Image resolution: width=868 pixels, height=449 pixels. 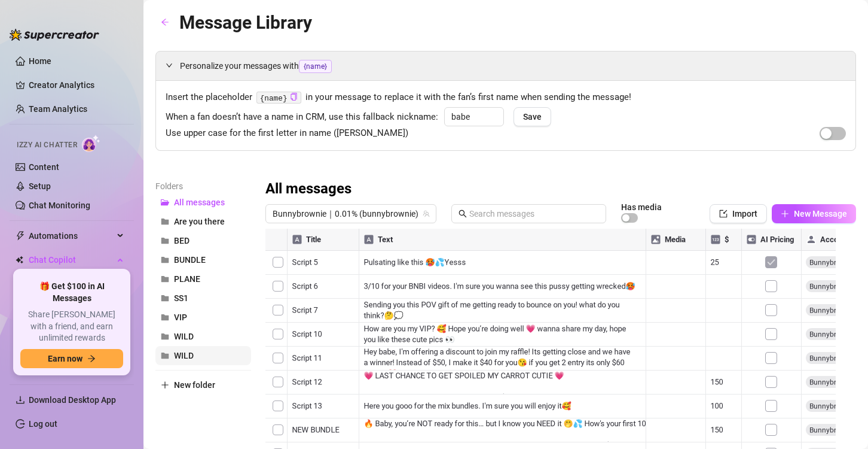 I want to click on img: Chat Copilot, so click(x=19, y=260).